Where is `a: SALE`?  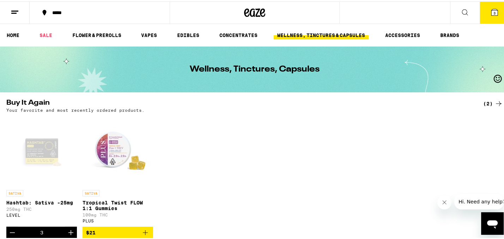 a: SALE is located at coordinates (46, 34).